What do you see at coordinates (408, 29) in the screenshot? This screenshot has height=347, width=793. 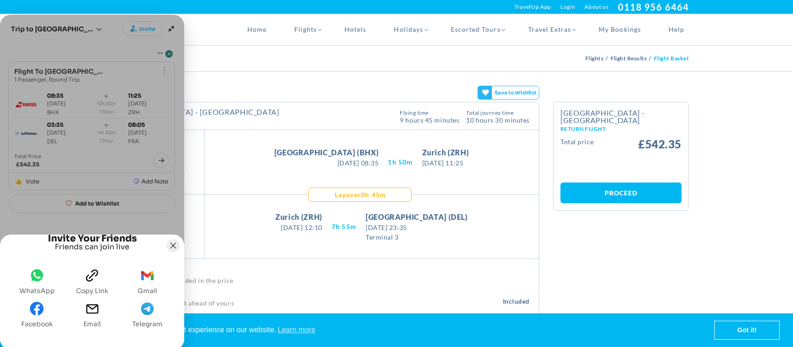 I see `a: Holidays` at bounding box center [408, 29].